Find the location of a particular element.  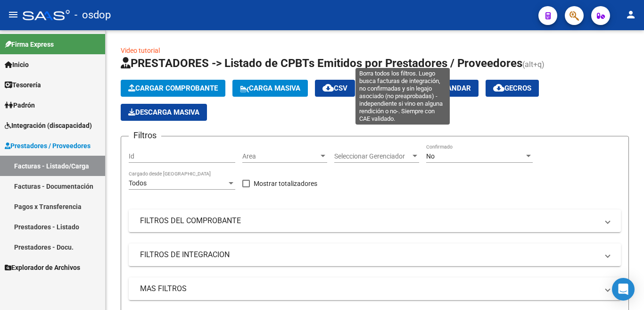

span: Prestadores / Proveedores is located at coordinates (48, 146).